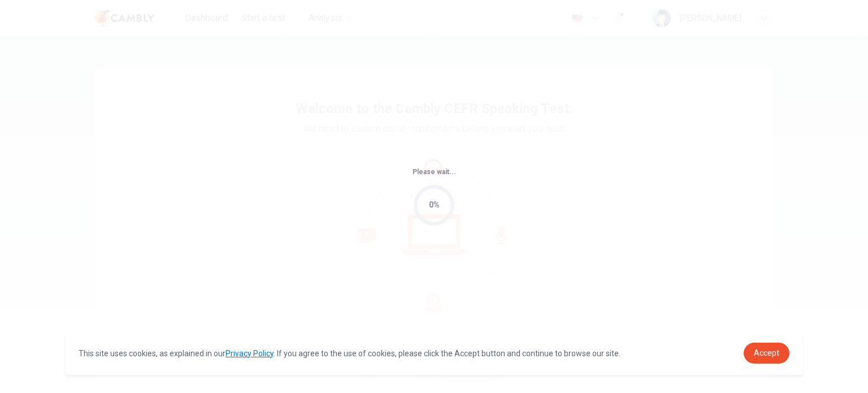  What do you see at coordinates (349, 353) in the screenshot?
I see `span: This site uses cookies, as explained in our . If you agree to the use of cookies, please click th...` at bounding box center [349, 353].